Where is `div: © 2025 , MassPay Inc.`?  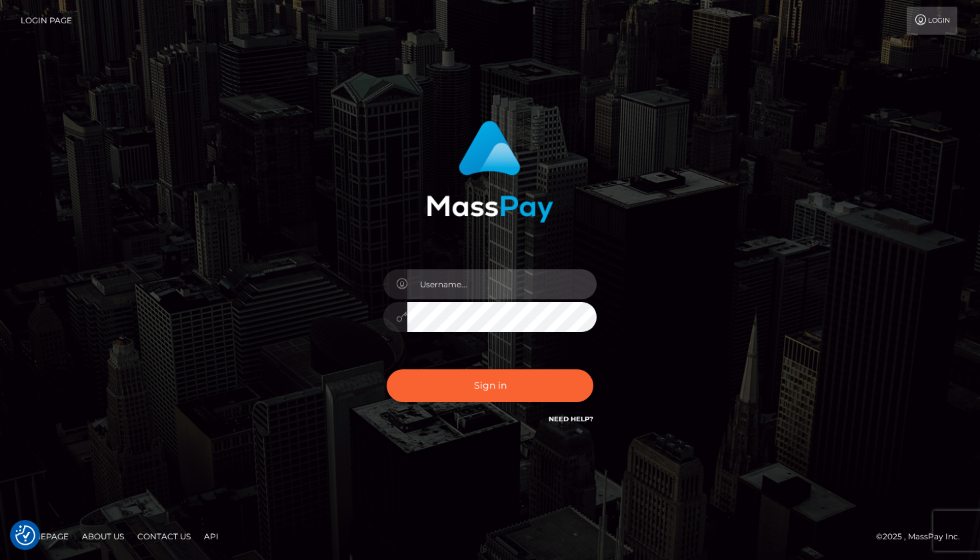 div: © 2025 , MassPay Inc. is located at coordinates (922, 537).